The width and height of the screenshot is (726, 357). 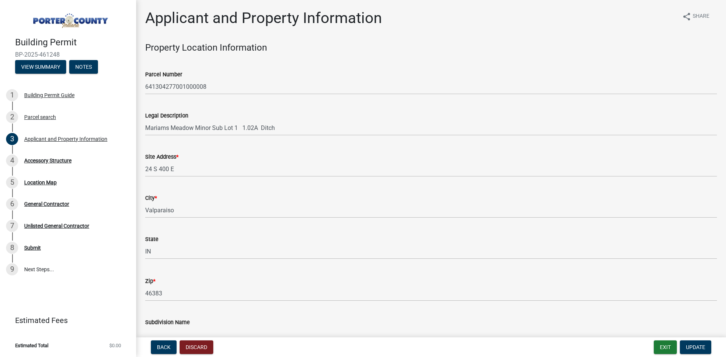 What do you see at coordinates (40, 67) in the screenshot?
I see `button: View Summary` at bounding box center [40, 67].